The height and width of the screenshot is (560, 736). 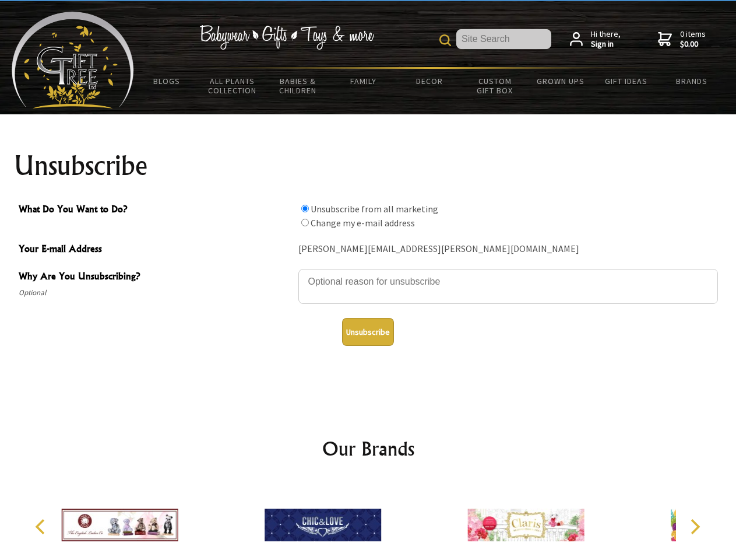 What do you see at coordinates (626, 81) in the screenshot?
I see `a: Gift Ideas` at bounding box center [626, 81].